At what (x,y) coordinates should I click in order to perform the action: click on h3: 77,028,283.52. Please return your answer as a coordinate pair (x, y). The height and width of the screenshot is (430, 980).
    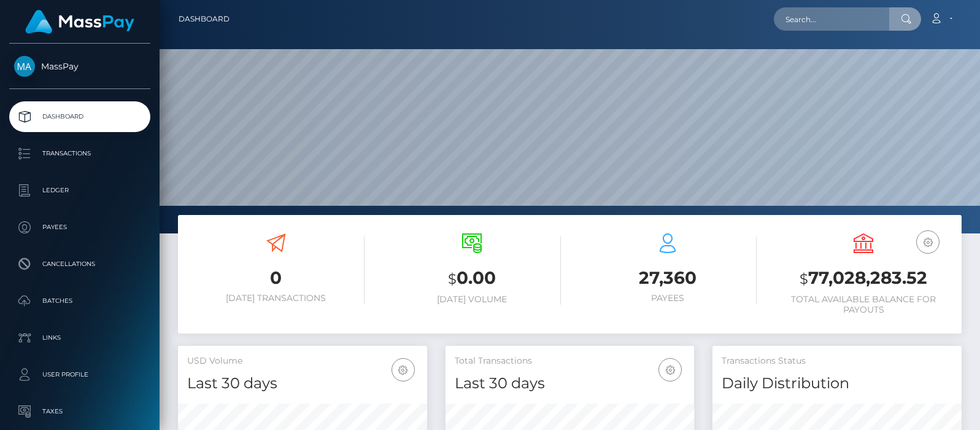
    Looking at the image, I should click on (864, 278).